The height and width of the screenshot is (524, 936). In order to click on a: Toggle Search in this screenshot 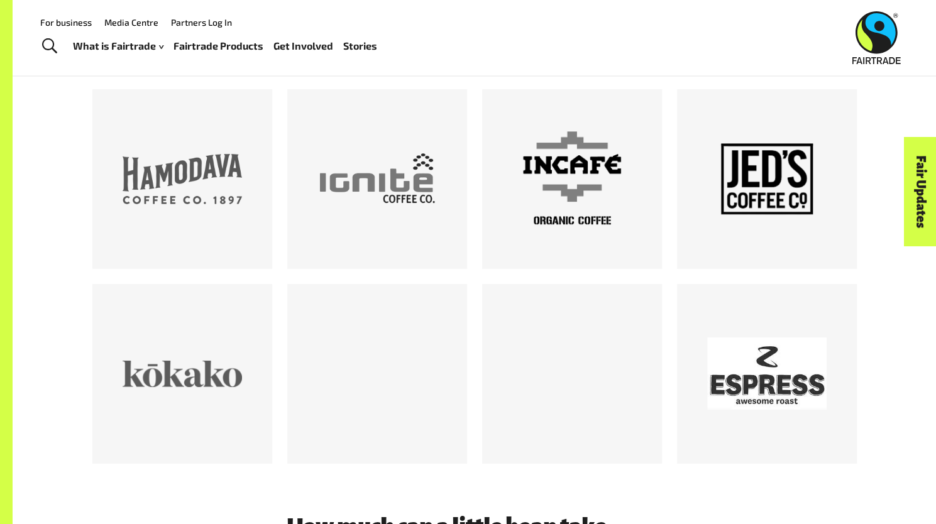, I will do `click(49, 46)`.